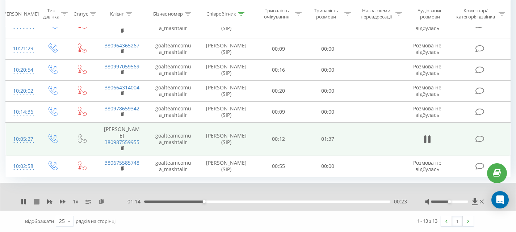 This screenshot has width=516, height=232. What do you see at coordinates (81, 13) in the screenshot?
I see `div: Статус` at bounding box center [81, 13].